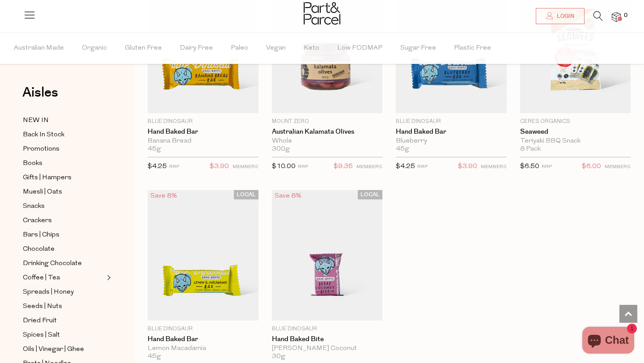  What do you see at coordinates (43, 135) in the screenshot?
I see `span: Back In Stock` at bounding box center [43, 135].